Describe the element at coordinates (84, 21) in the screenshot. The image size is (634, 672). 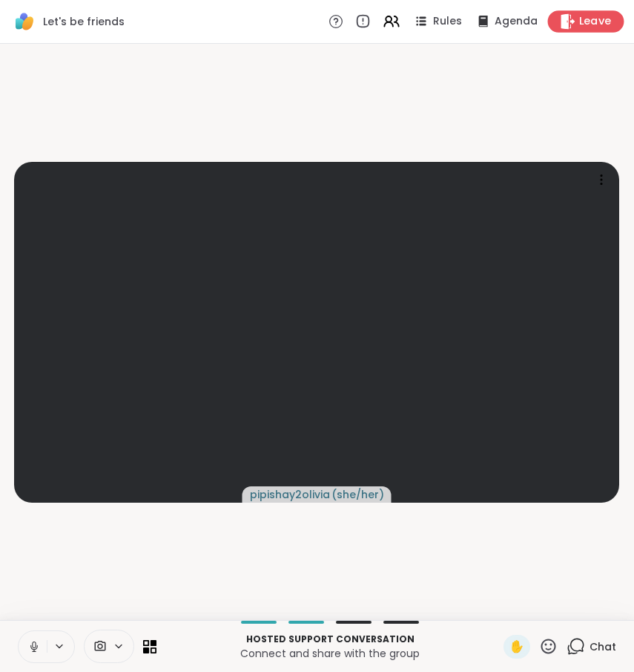
I see `span: Let's be friends` at that location.